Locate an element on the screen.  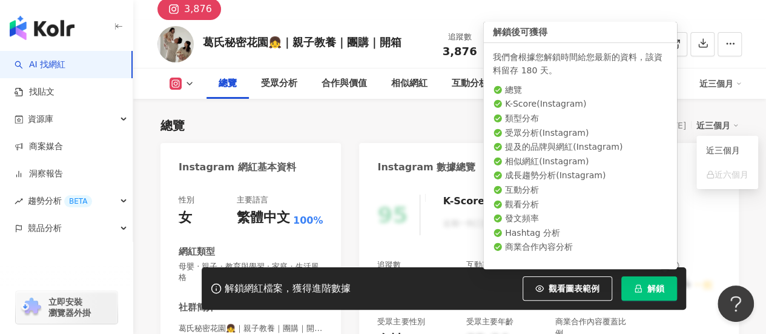
div: 女 is located at coordinates (185, 217).